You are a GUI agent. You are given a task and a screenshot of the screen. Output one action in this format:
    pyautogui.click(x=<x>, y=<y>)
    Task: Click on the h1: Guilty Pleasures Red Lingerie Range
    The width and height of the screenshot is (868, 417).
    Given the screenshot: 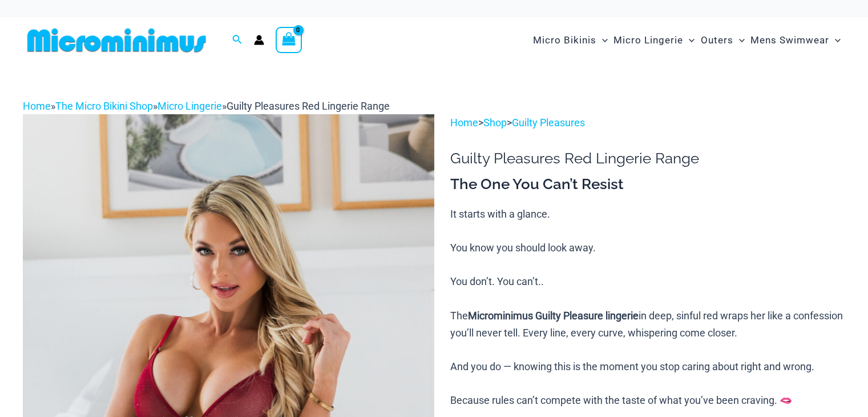 What is the action you would take?
    pyautogui.click(x=648, y=158)
    